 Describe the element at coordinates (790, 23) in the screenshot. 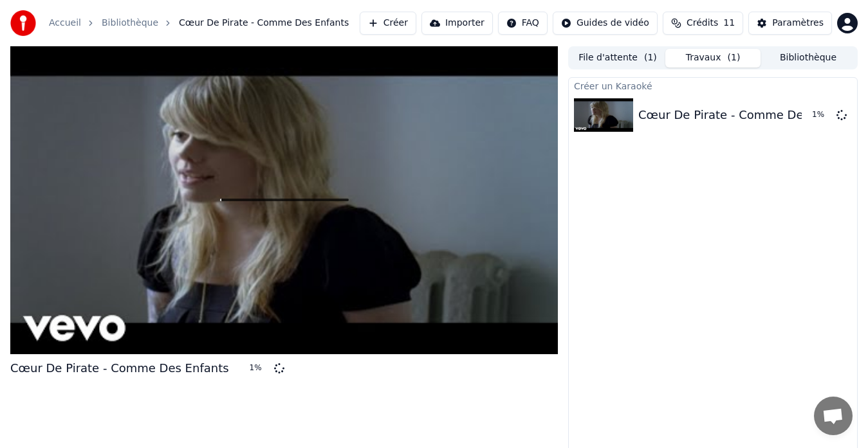

I see `button: Paramètres` at that location.